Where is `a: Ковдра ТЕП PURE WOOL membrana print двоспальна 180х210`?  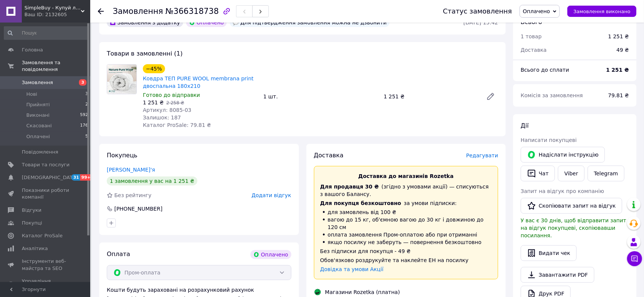
a: Ковдра ТЕП PURE WOOL membrana print двоспальна 180х210 is located at coordinates (198, 82).